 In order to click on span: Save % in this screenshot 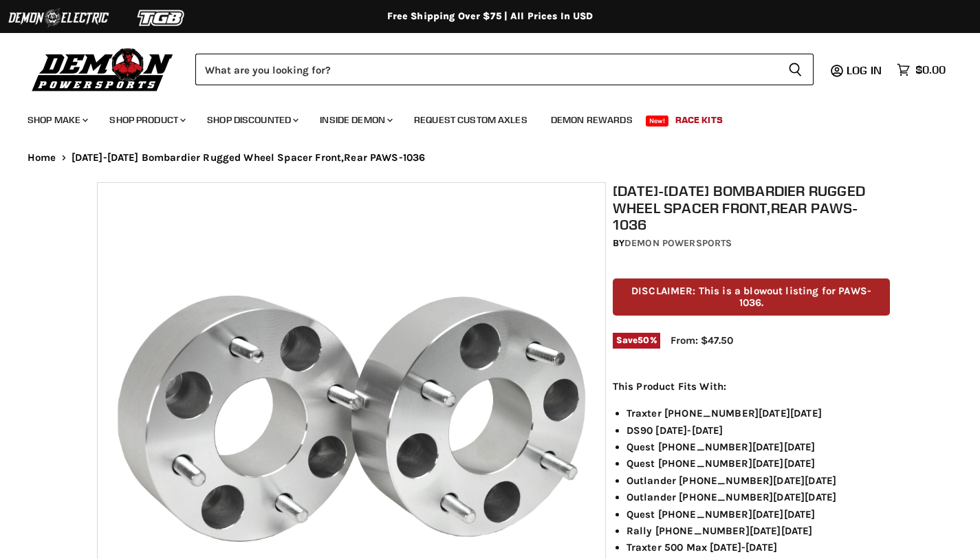, I will do `click(637, 341)`.